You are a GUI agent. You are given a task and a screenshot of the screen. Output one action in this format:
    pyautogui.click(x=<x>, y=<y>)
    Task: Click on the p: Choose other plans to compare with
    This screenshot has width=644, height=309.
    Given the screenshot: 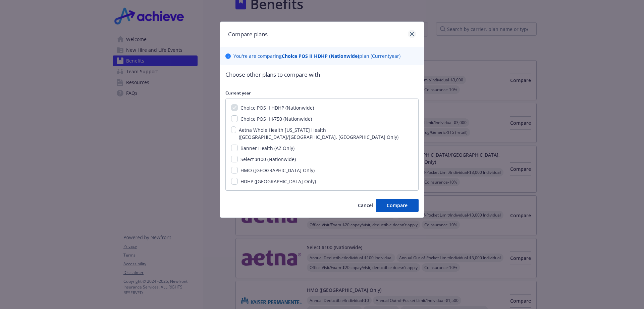 What is the action you would take?
    pyautogui.click(x=322, y=74)
    